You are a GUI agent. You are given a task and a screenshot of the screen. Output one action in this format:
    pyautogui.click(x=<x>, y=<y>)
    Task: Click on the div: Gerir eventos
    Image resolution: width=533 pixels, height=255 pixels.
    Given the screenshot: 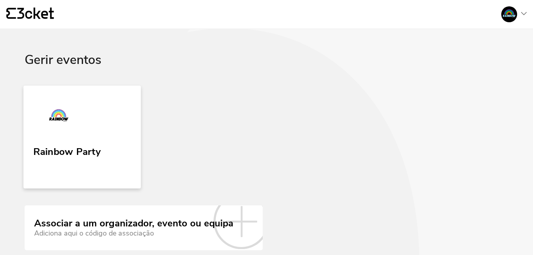 What is the action you would take?
    pyautogui.click(x=266, y=69)
    